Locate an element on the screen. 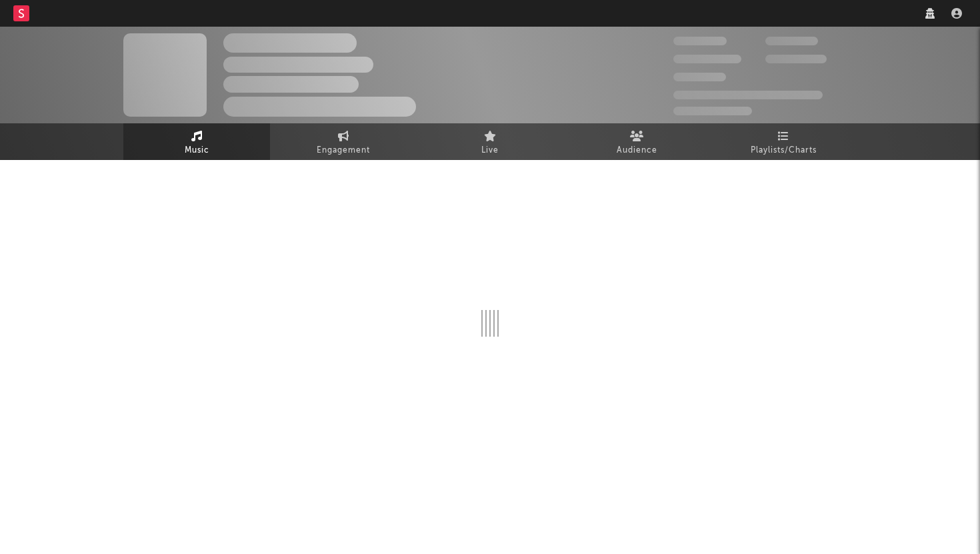 The image size is (980, 554). span: Live is located at coordinates (490, 151).